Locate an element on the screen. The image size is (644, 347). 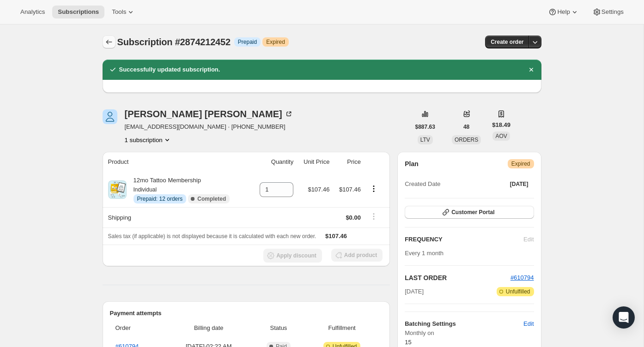
span: Tools is located at coordinates (119, 12).